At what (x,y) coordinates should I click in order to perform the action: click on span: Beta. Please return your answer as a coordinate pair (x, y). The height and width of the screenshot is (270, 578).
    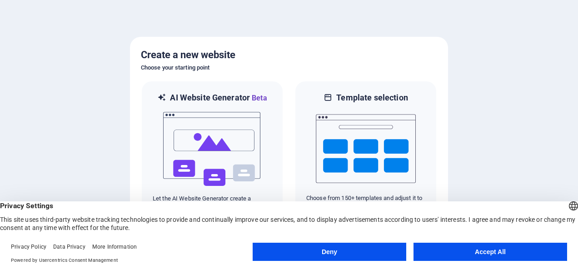
    Looking at the image, I should click on (259, 98).